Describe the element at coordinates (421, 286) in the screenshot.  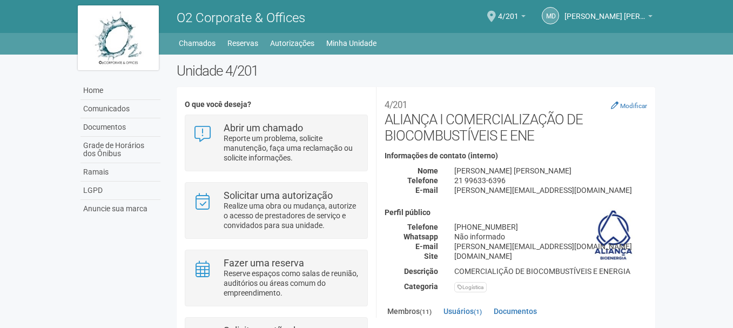
I see `strong: Categoria` at that location.